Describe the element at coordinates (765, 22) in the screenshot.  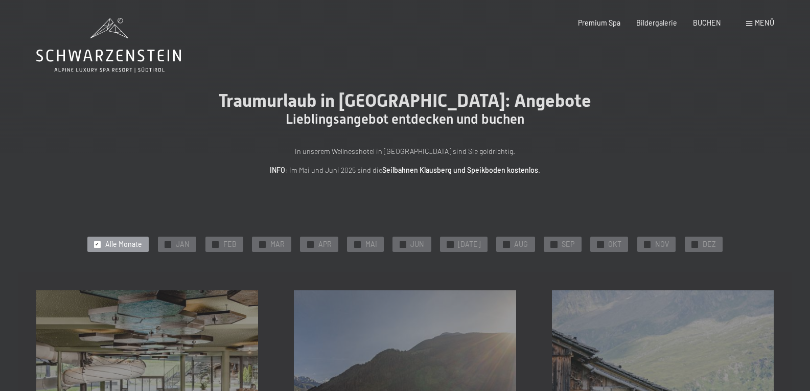
I see `span: Menü` at that location.